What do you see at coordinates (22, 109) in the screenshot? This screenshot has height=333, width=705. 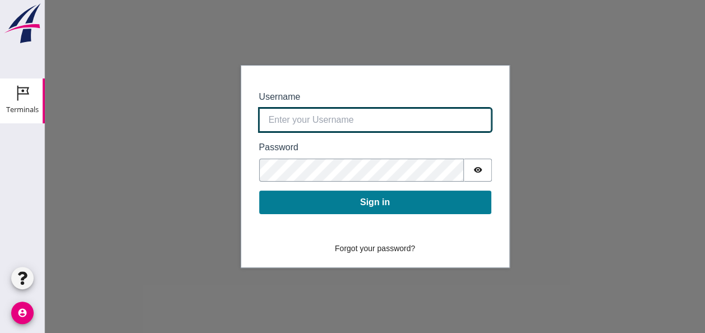 I see `div: Terminals` at bounding box center [22, 109].